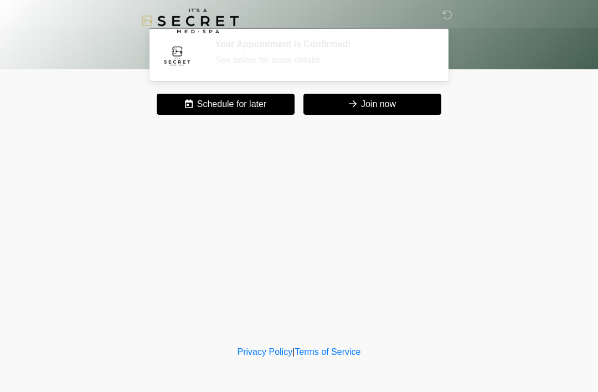  What do you see at coordinates (190, 20) in the screenshot?
I see `img: It's A Secret Med Spa Logo` at bounding box center [190, 20].